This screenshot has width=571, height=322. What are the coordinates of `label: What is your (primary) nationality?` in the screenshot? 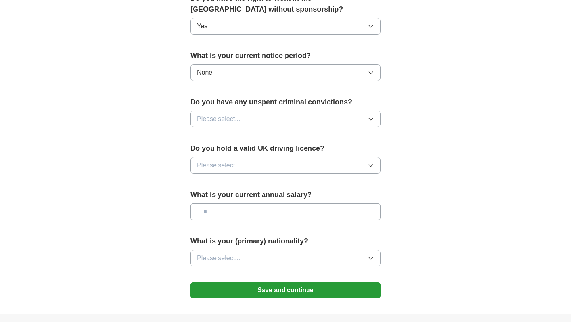 It's located at (286, 241).